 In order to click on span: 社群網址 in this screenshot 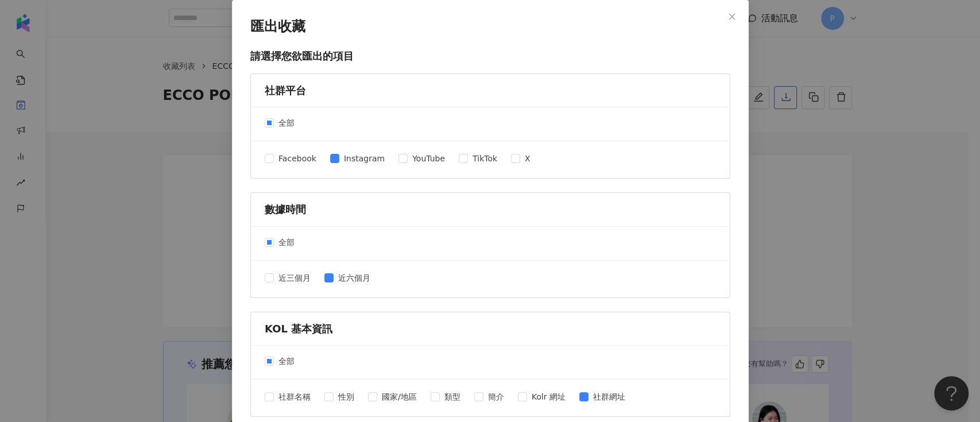, I will do `click(608, 397)`.